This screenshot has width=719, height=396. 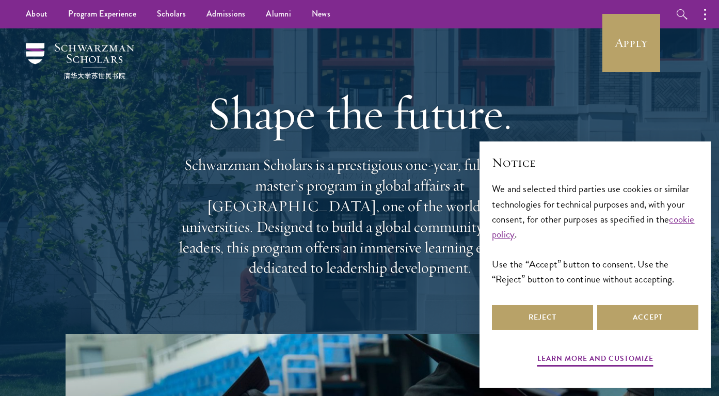 I want to click on img: Schwarzman Scholars, so click(x=80, y=61).